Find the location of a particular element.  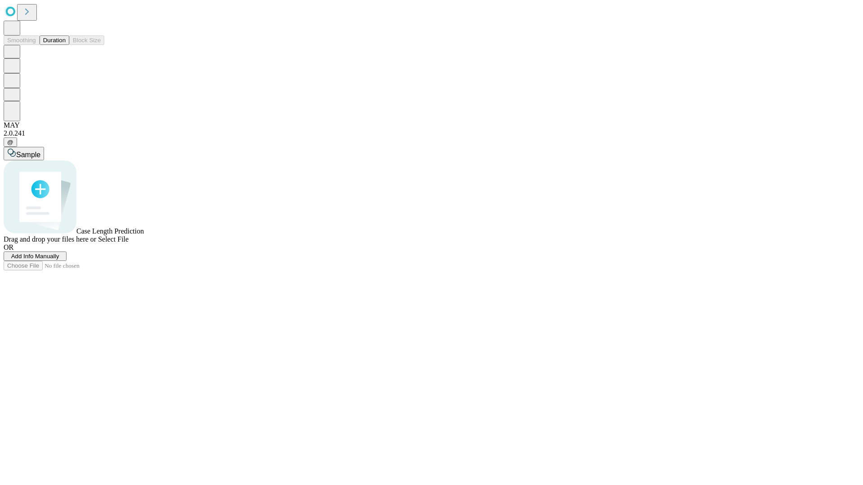

div: 2.0.241 is located at coordinates (431, 133).